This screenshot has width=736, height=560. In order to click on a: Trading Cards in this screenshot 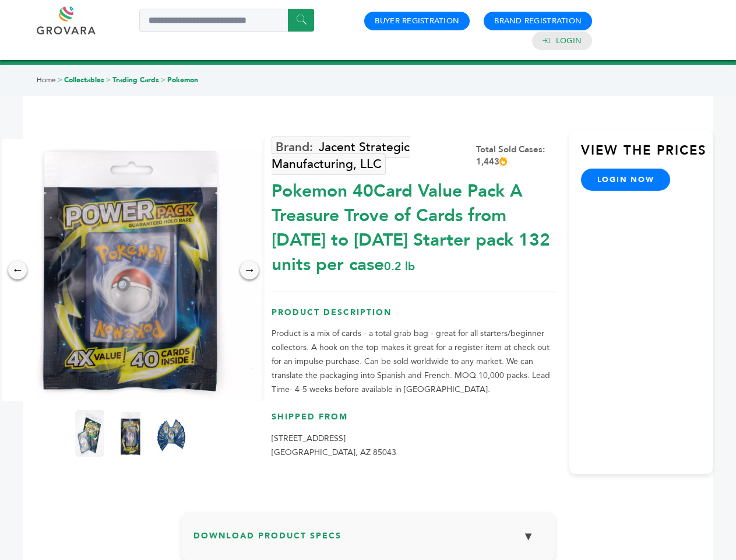, I will do `click(136, 80)`.